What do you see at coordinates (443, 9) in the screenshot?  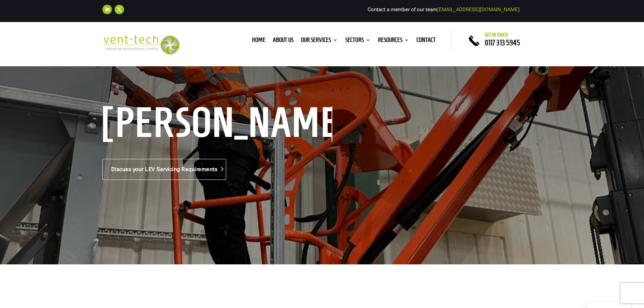 I see `span: Contact a member of our team` at bounding box center [443, 9].